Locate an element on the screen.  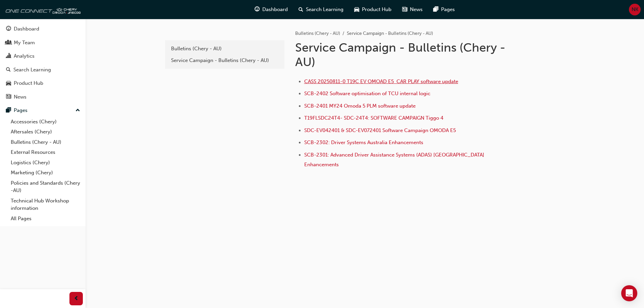
div: Bulletins (Chery - AU) is located at coordinates (225, 49).